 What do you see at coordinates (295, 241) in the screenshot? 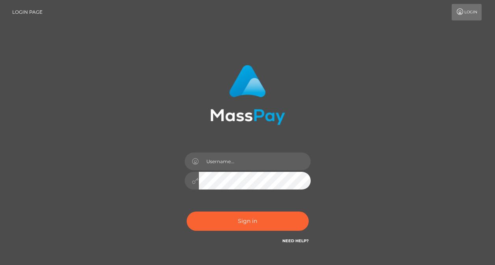
I see `a: Need Help?` at bounding box center [295, 241].